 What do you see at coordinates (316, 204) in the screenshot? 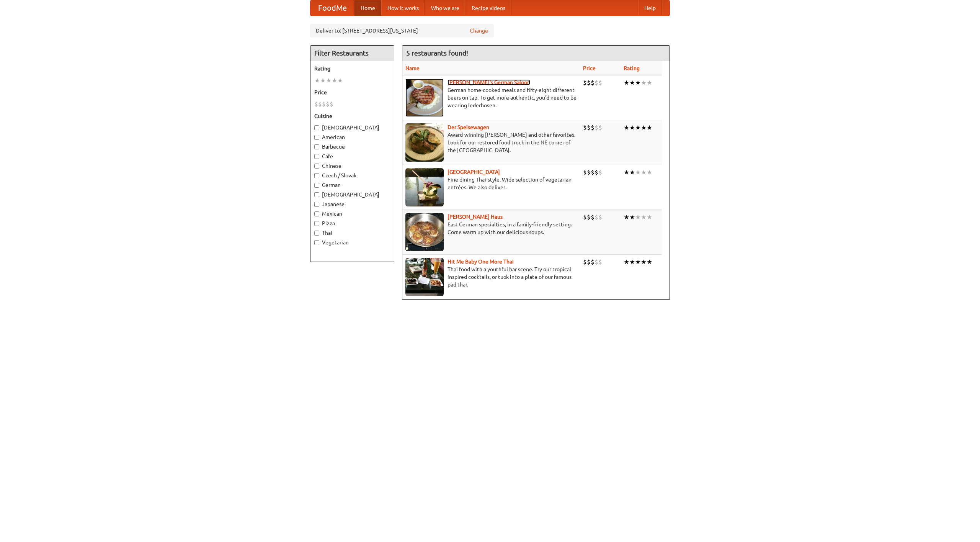
I see `input: Japanese` at bounding box center [316, 204].